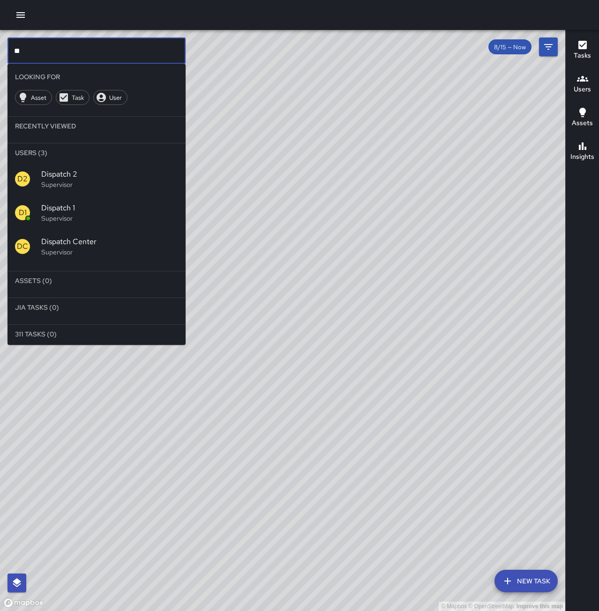 Image resolution: width=599 pixels, height=611 pixels. What do you see at coordinates (549, 47) in the screenshot?
I see `button: Filters` at bounding box center [549, 47].